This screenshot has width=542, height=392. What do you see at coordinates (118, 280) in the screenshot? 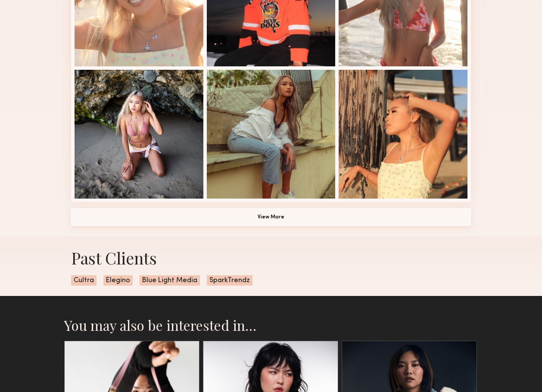
I see `span: Elegino` at bounding box center [118, 280].